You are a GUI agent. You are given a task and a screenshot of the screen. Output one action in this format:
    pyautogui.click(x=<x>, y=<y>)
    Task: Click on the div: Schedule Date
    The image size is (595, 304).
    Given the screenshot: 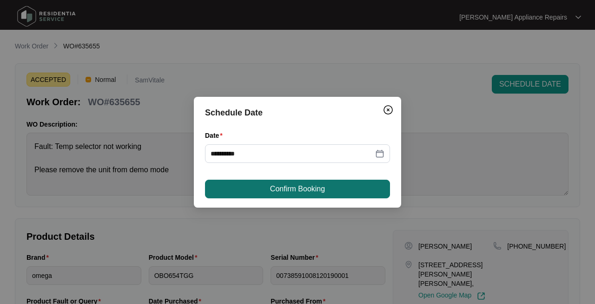 What is the action you would take?
    pyautogui.click(x=298, y=113)
    